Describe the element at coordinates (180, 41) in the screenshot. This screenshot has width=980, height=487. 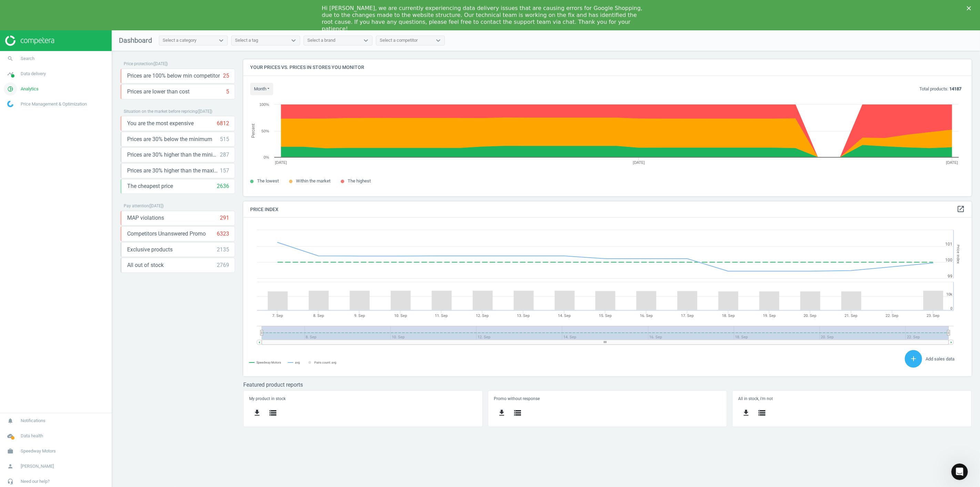
I see `div: Select a category` at that location.